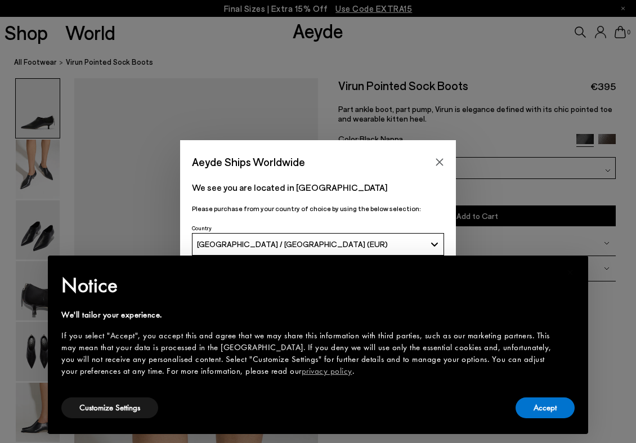 This screenshot has width=636, height=443. I want to click on div: We'll tailor your experience., so click(309, 314).